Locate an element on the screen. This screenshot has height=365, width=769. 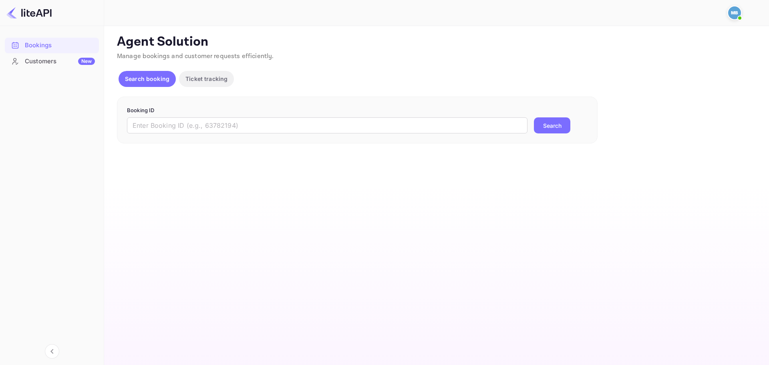
button: Search is located at coordinates (552, 125).